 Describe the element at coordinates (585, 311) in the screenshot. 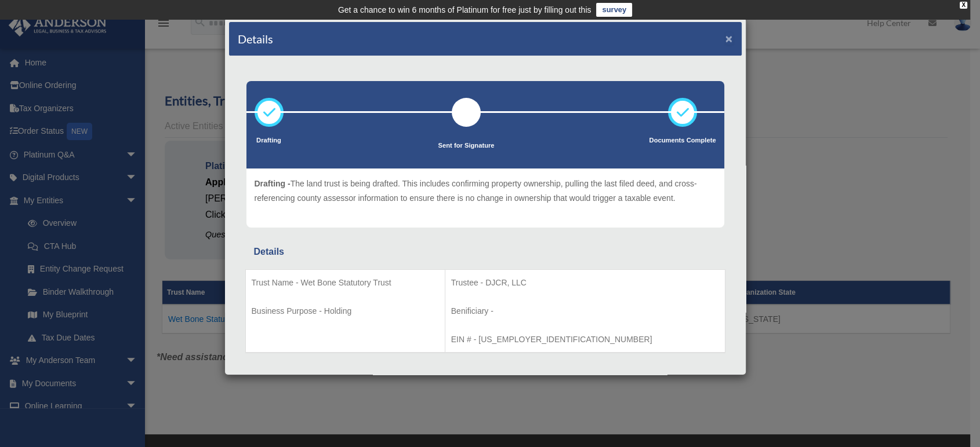

I see `p: Benificiary -` at that location.